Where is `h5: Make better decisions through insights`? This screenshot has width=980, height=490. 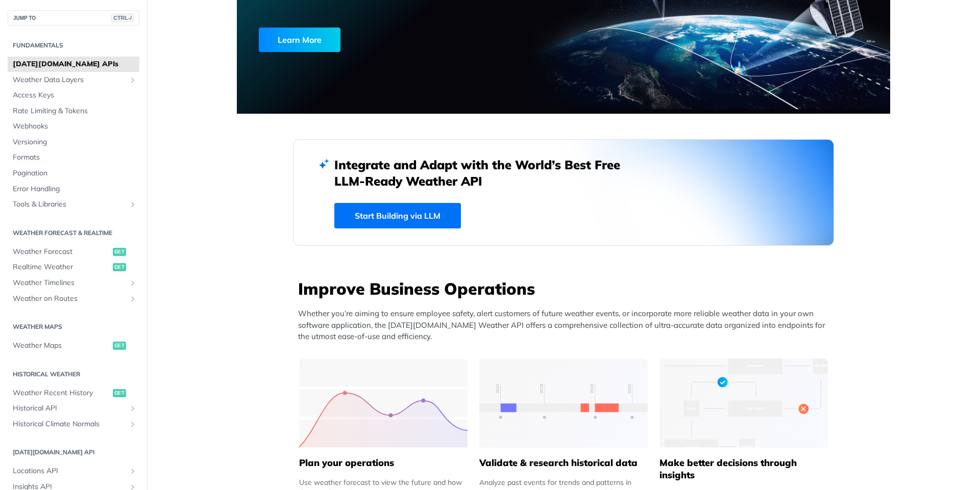
h5: Make better decisions through insights is located at coordinates (744, 469).